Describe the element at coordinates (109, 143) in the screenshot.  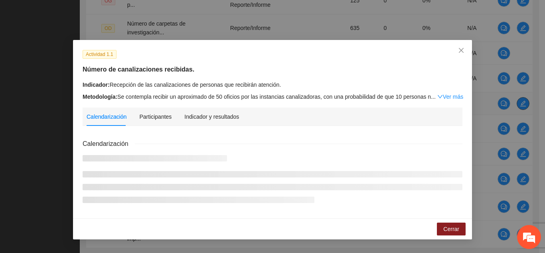
I see `span: Calendarización` at that location.